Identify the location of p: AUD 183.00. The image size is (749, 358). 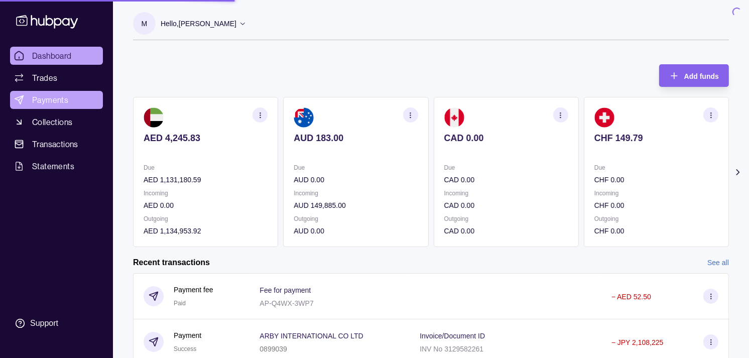
(355, 138).